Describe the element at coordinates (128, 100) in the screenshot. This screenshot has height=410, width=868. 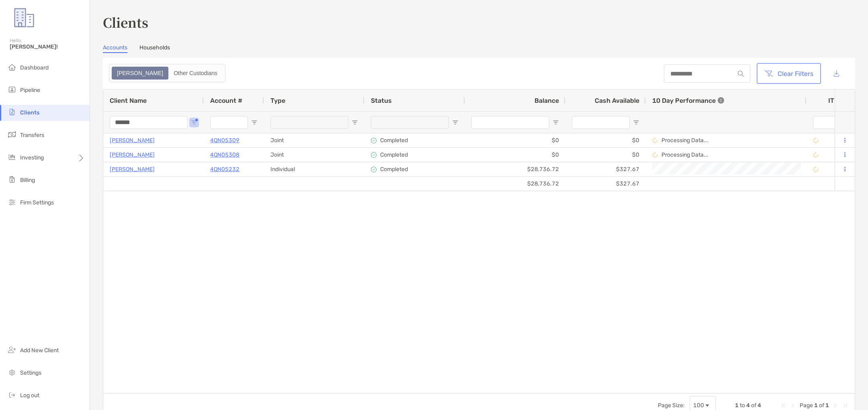
I see `span: Client Name` at that location.